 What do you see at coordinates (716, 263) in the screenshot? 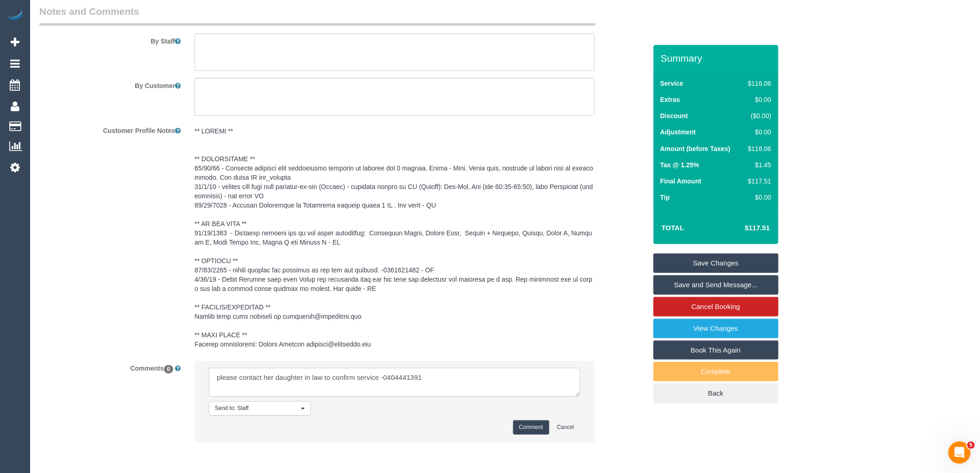
I see `a: Save Changes` at bounding box center [716, 263].